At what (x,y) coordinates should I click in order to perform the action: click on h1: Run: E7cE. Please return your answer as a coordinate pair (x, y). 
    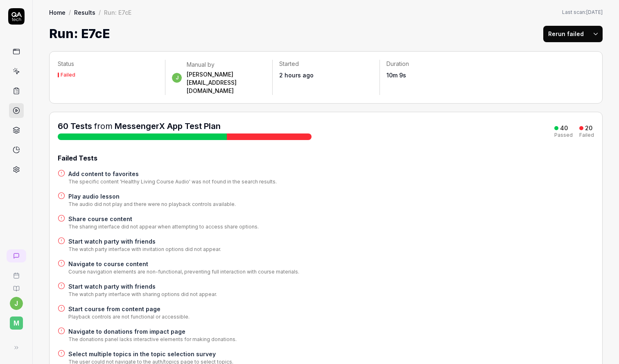
    Looking at the image, I should click on (79, 34).